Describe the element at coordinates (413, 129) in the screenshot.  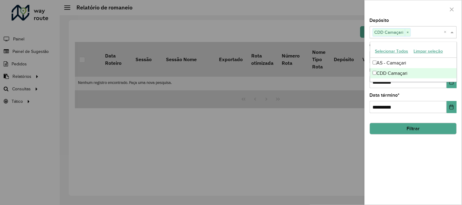
I see `button: Filtrar` at that location.